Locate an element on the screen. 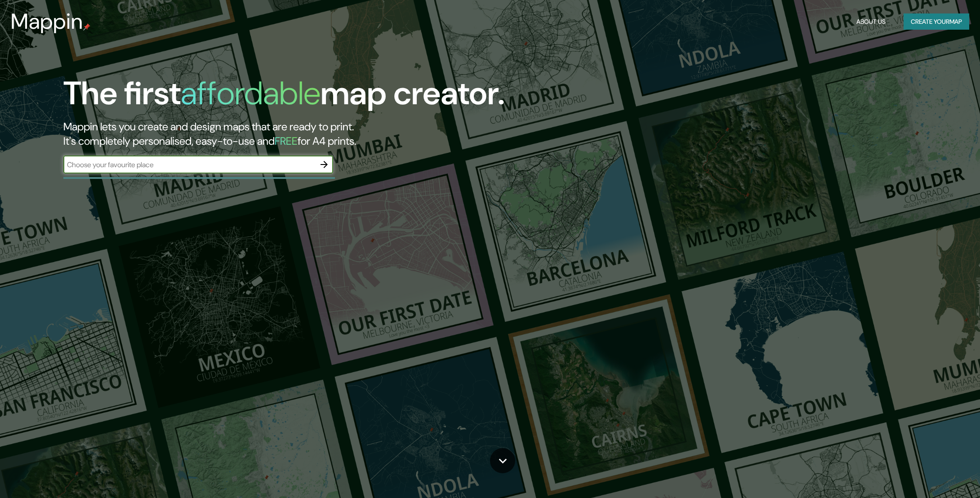 This screenshot has height=498, width=980. h1: The first map creator. is located at coordinates (284, 97).